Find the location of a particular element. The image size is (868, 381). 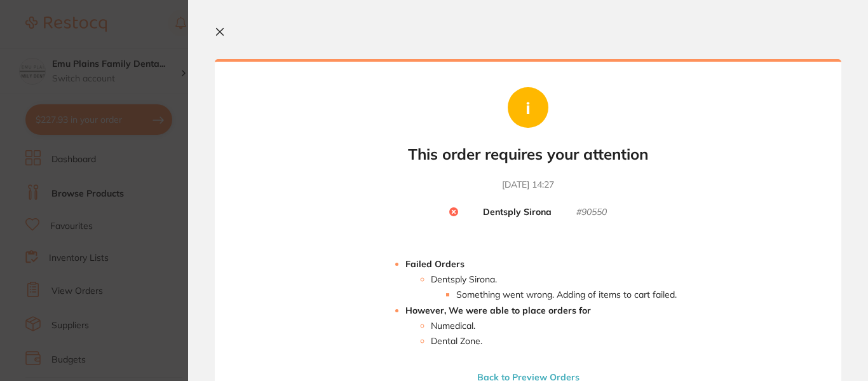

b: This order requires your attention is located at coordinates (528, 154).